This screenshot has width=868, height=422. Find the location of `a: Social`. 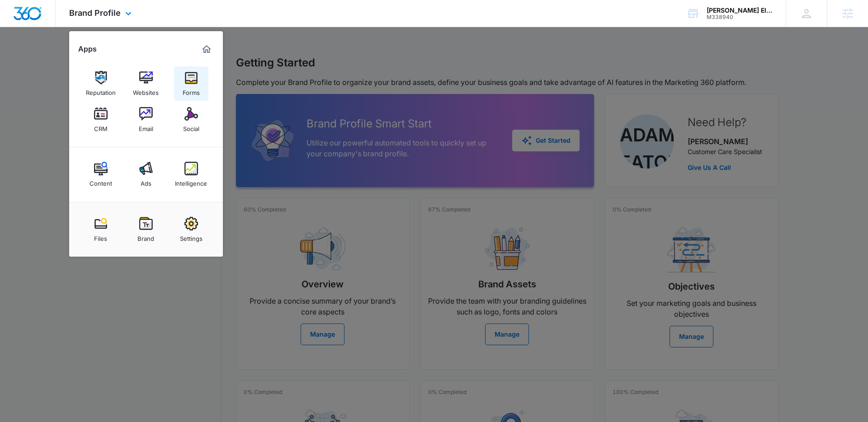

a: Social is located at coordinates (191, 119).